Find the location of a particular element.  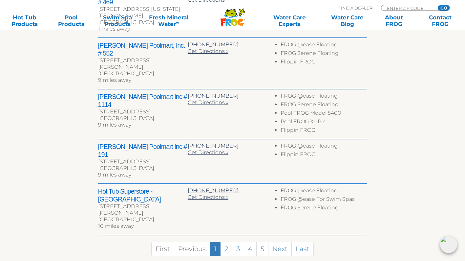

li: Pool FROG XL Pro is located at coordinates (324, 122).